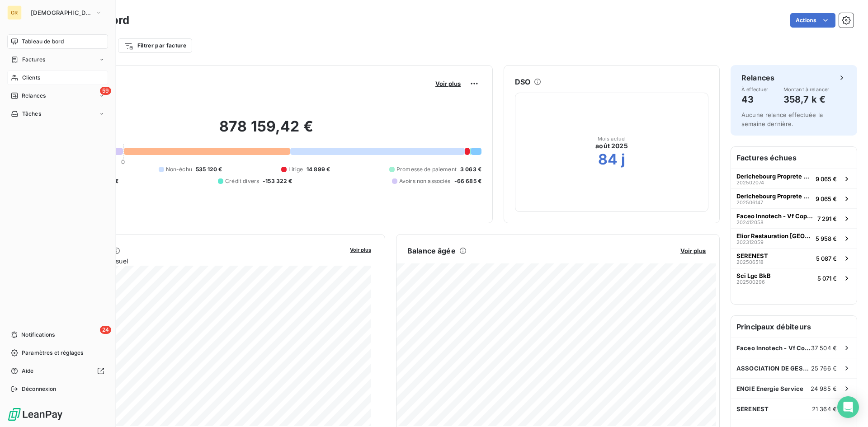 Image resolution: width=868 pixels, height=427 pixels. I want to click on span: Promesse de paiement, so click(426, 169).